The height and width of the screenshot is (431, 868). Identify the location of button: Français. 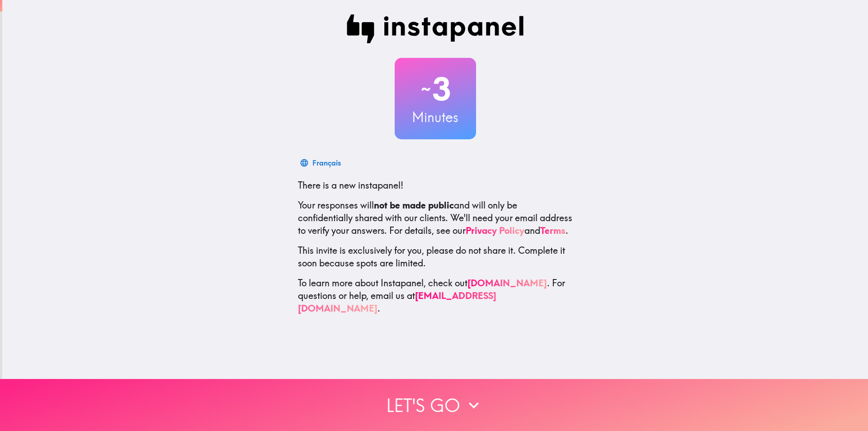
(321, 163).